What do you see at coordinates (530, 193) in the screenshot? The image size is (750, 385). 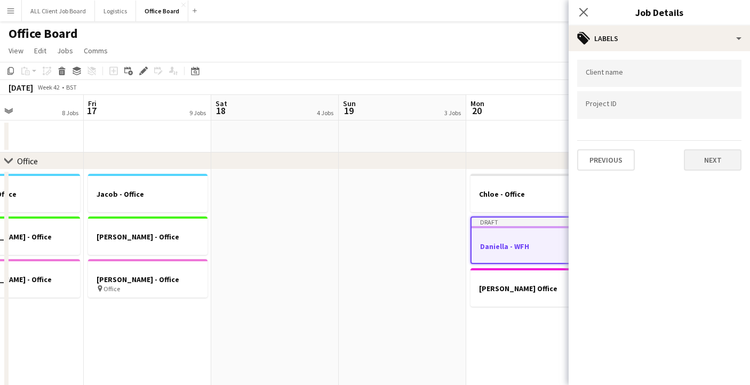 I see `div: Chloe - Office` at bounding box center [530, 193].